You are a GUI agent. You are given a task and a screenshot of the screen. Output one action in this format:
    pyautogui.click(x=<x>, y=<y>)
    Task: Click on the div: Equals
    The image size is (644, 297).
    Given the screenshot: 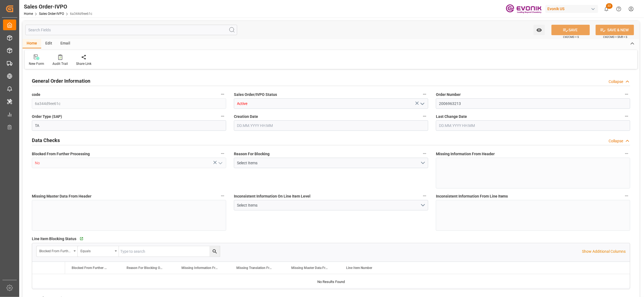 What is the action you would take?
    pyautogui.click(x=97, y=250)
    